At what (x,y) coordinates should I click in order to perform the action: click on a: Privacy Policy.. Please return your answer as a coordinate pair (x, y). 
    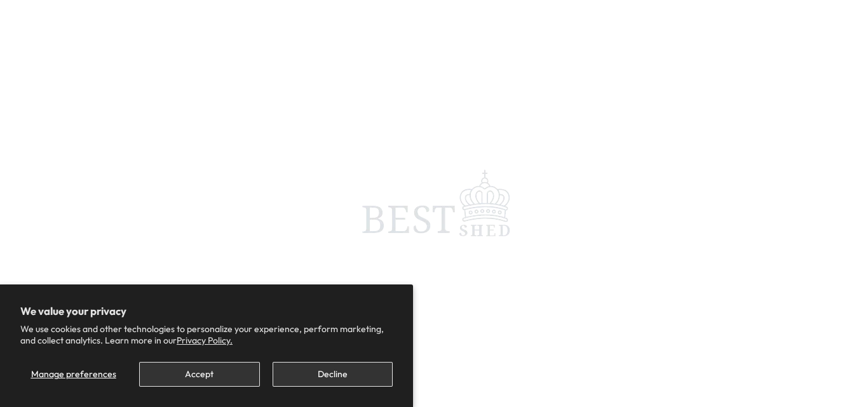
    Looking at the image, I should click on (205, 340).